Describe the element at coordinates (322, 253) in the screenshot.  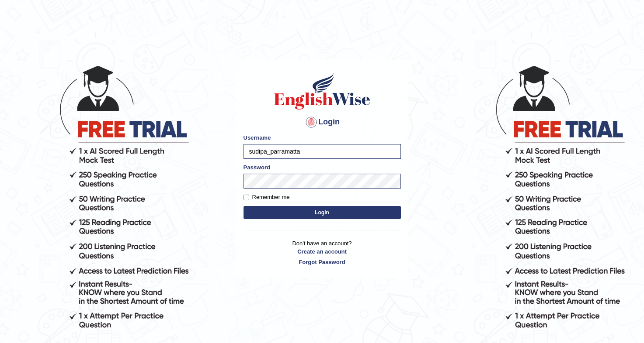
I see `p: Don't have an account?` at that location.